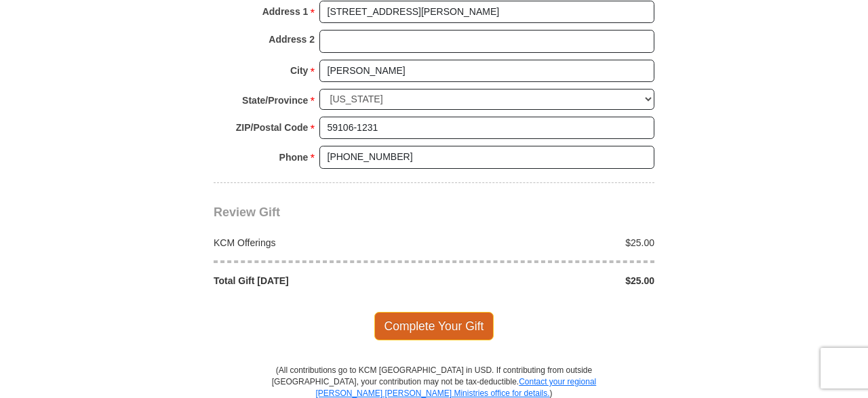 The image size is (868, 398). I want to click on strong: Phone, so click(294, 157).